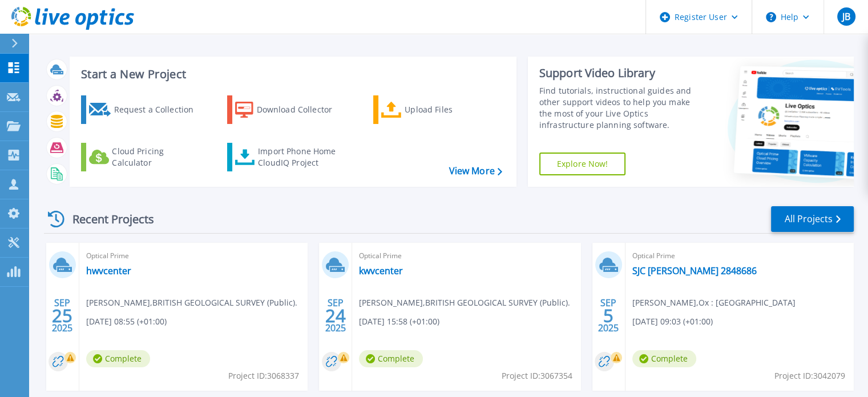  I want to click on div: Import Phone Home CloudIQ Project, so click(303, 157).